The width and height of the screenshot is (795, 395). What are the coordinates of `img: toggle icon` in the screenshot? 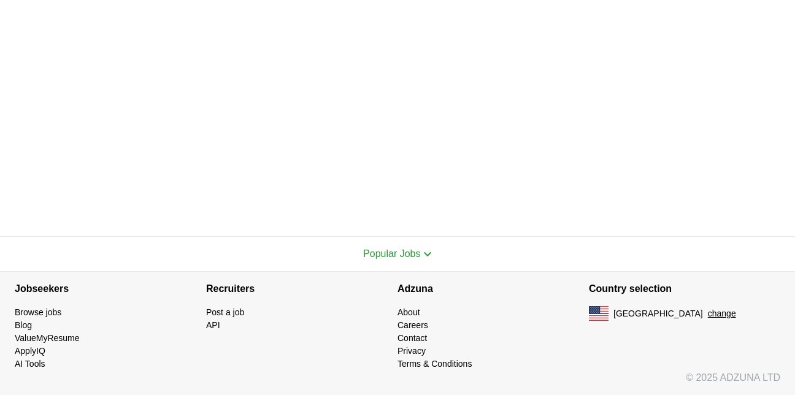 It's located at (428, 254).